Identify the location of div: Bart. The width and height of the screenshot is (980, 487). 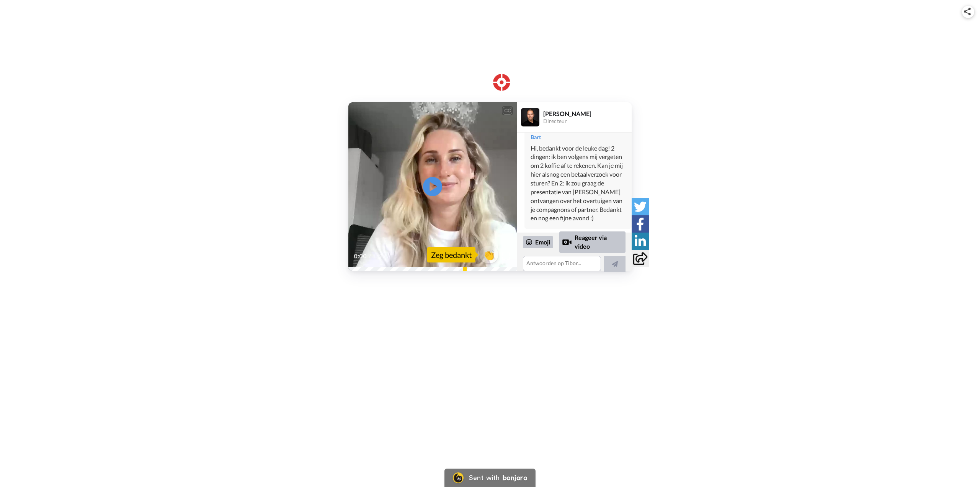
(578, 137).